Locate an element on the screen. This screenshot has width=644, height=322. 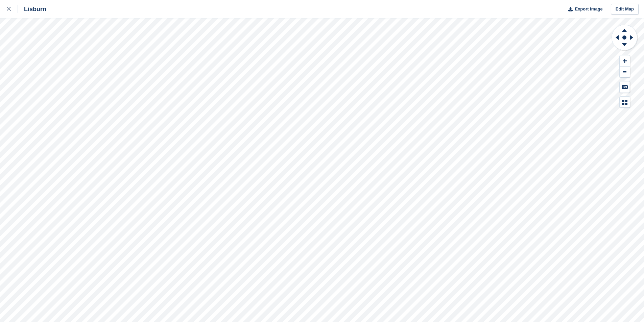
button: Zoom In is located at coordinates (625, 61).